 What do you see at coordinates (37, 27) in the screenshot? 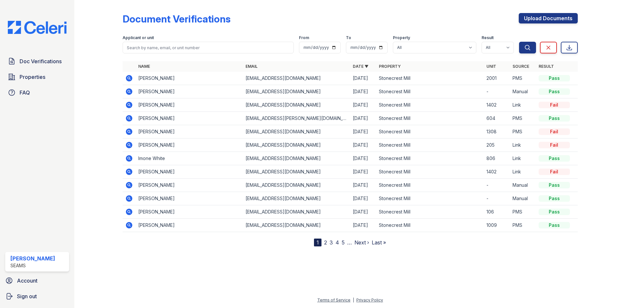
I see `img: CE_Logo_Blue-a8612792a0a2168367f1c8372b55b34899dd931a85d93a1a3d3e32e68fde9ad4.png` at bounding box center [37, 27].